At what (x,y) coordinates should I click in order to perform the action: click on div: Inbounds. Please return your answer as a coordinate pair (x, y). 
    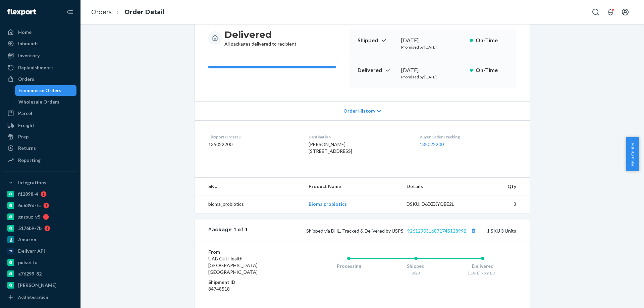
    Looking at the image, I should click on (28, 44).